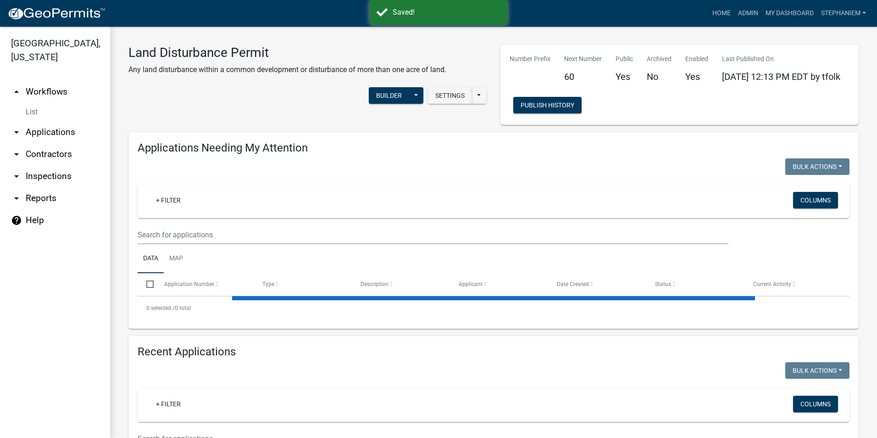  Describe the element at coordinates (530, 59) in the screenshot. I see `p: Number Prefix` at that location.